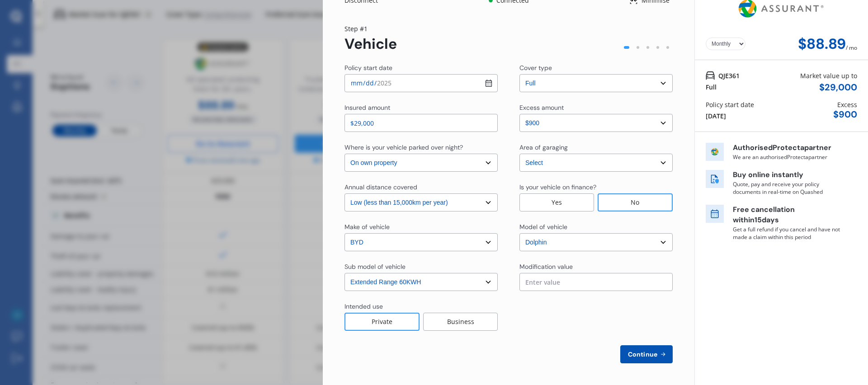 This screenshot has width=868, height=385. Describe the element at coordinates (787, 148) in the screenshot. I see `p: Authorised Protecta partner` at that location.